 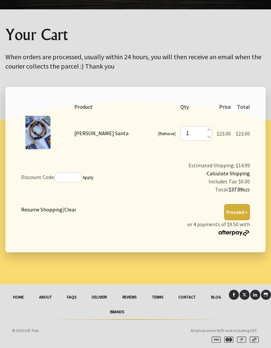 I want to click on a: Calculate Shipping, so click(x=228, y=173).